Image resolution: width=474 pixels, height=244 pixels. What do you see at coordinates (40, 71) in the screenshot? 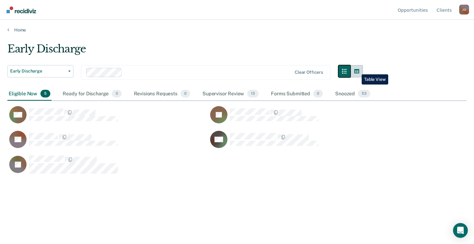
I see `button: Early Discharge` at bounding box center [40, 71].